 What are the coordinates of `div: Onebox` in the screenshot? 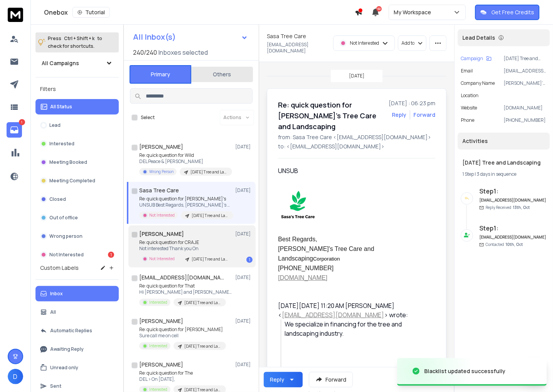 It's located at (199, 12).